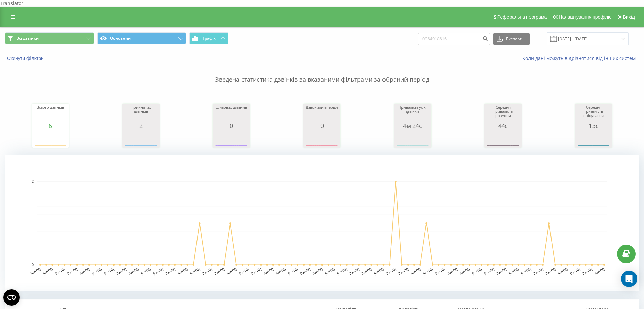 The image size is (644, 309). Describe the element at coordinates (141, 114) in the screenshot. I see `div: Прийнятих дзвінків` at that location.